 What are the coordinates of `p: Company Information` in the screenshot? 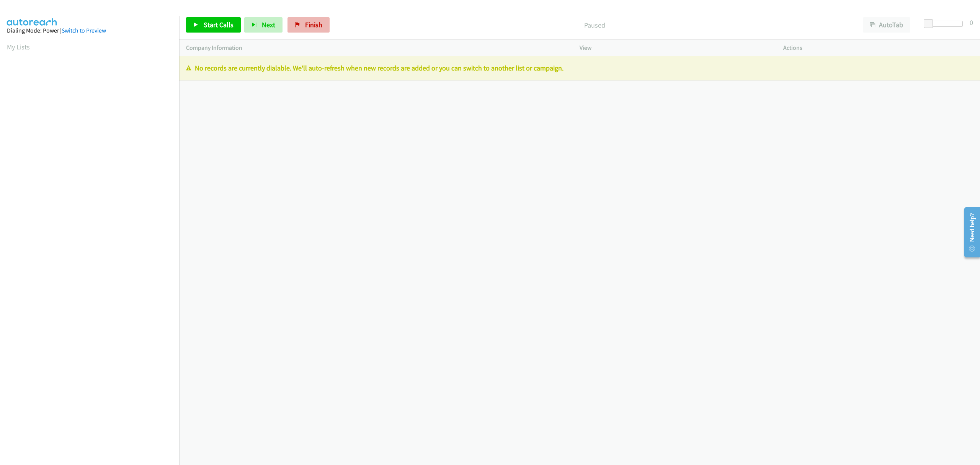 It's located at (376, 48).